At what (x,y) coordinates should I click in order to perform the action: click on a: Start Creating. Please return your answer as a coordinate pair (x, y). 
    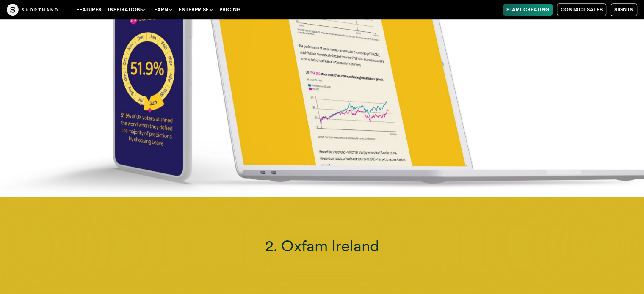
    Looking at the image, I should click on (527, 10).